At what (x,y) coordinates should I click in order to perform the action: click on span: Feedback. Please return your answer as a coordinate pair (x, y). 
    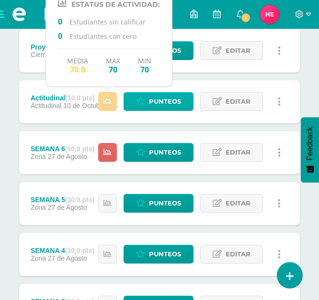
    Looking at the image, I should click on (310, 143).